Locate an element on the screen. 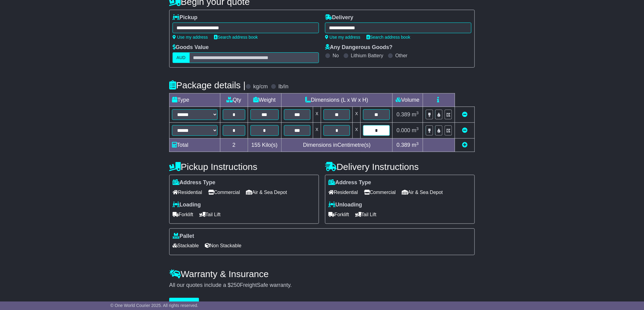 The height and width of the screenshot is (310, 644). h4: Pickup Instructions is located at coordinates (244, 166).